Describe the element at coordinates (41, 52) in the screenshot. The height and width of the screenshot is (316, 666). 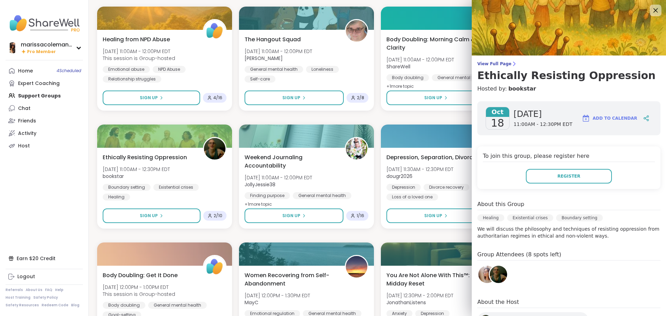
I see `span: Pro Member` at that location.